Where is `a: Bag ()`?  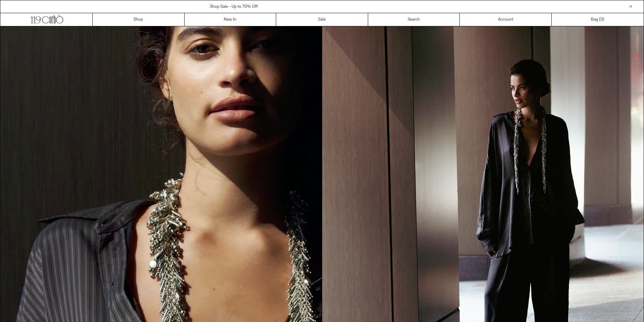
a: Bag () is located at coordinates (598, 19).